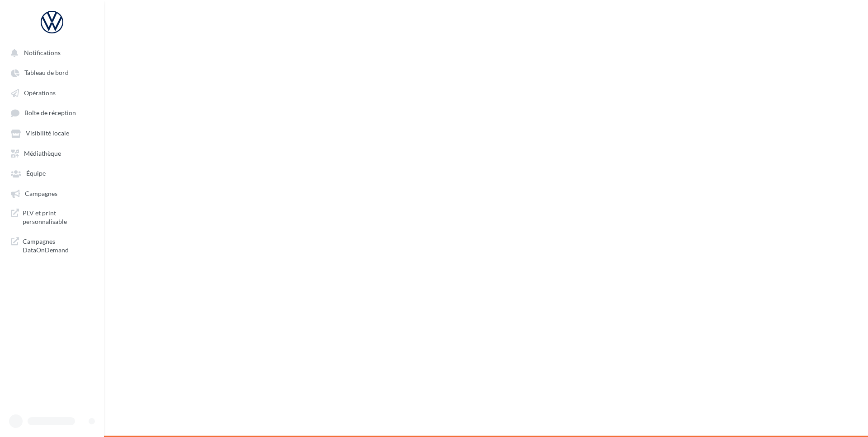 The image size is (868, 437). What do you see at coordinates (40, 93) in the screenshot?
I see `span: Opérations` at bounding box center [40, 93].